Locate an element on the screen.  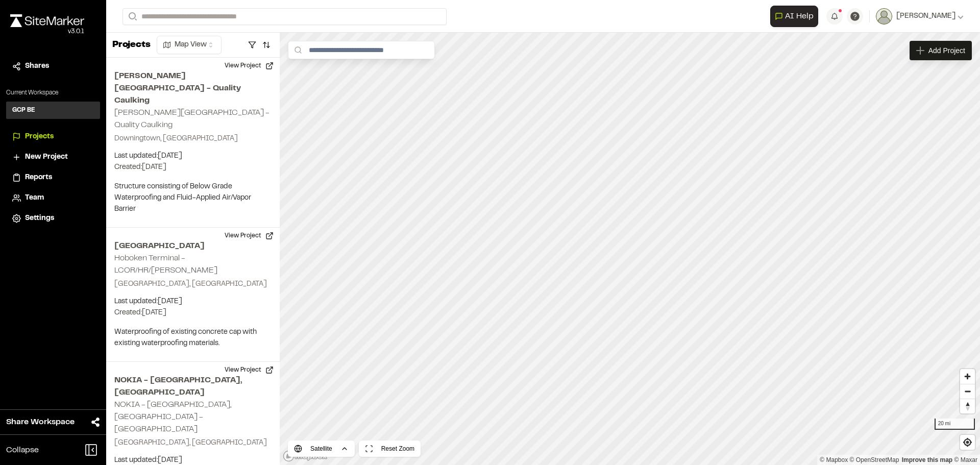
button: Open AI Assistant is located at coordinates (794, 17).